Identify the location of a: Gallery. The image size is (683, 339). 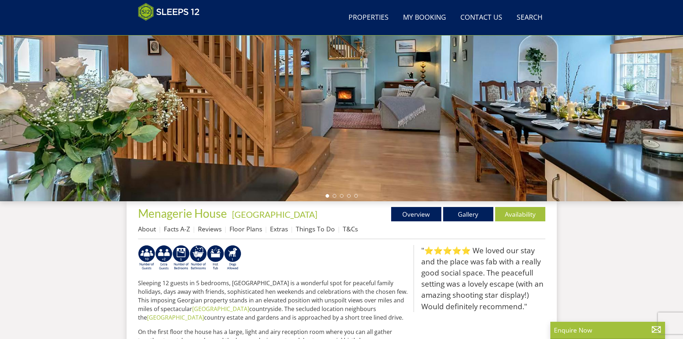
(468, 214).